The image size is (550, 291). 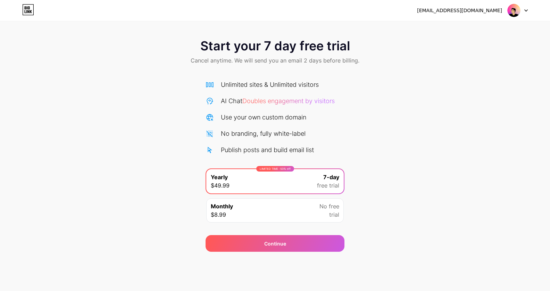 What do you see at coordinates (328, 185) in the screenshot?
I see `span: free trial` at bounding box center [328, 185].